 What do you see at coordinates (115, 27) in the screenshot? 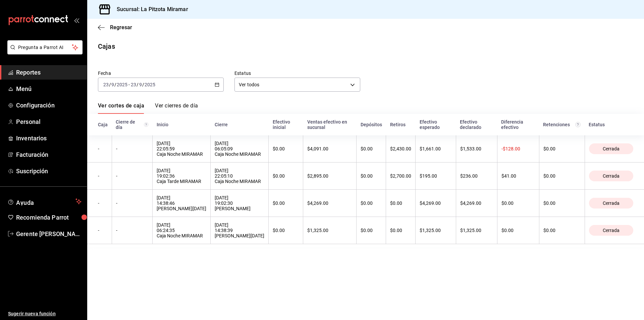
I see `button: Regresar` at bounding box center [115, 27].